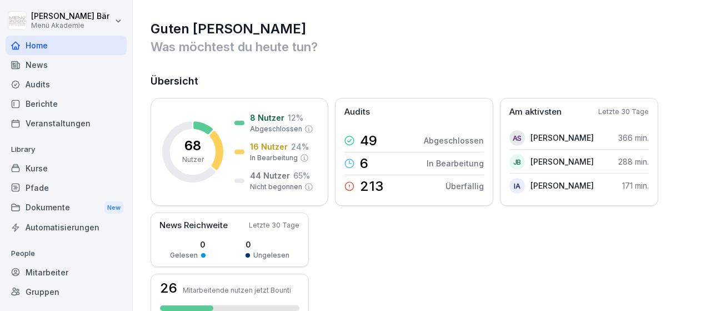  Describe the element at coordinates (633, 137) in the screenshot. I see `p: 366 min.` at that location.